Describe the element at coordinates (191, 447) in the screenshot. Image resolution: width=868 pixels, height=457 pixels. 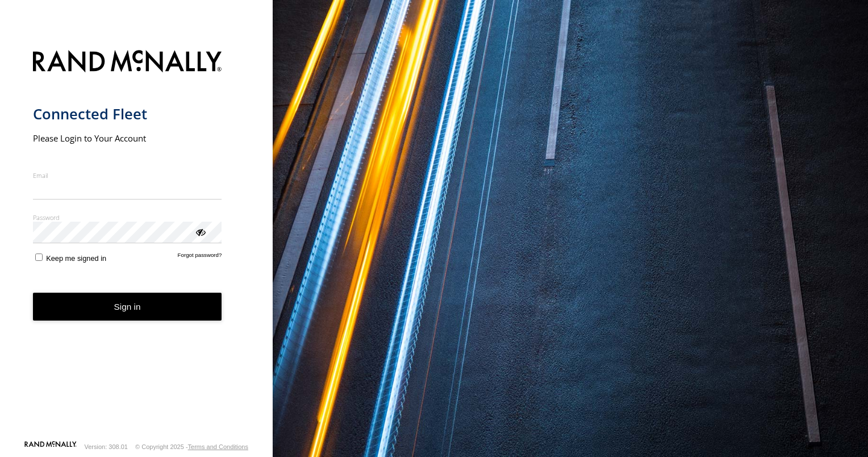
I see `div: © Copyright 2025 -` at that location.